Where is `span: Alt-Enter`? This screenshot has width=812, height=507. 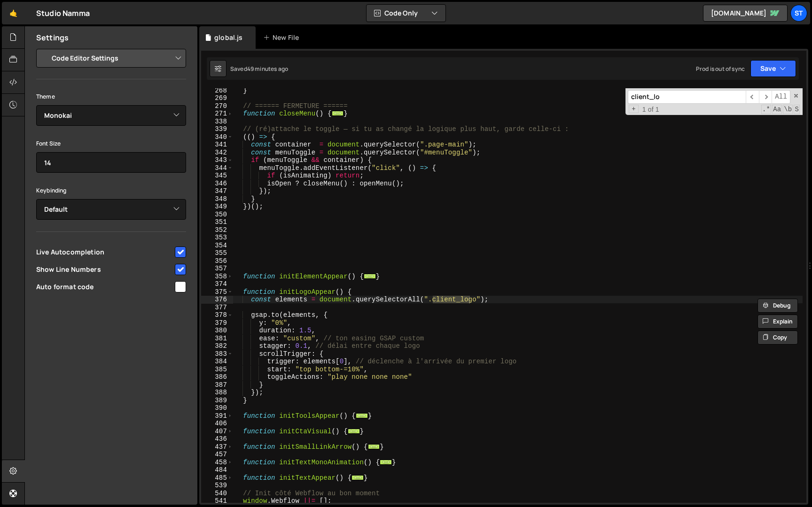
span: Alt-Enter is located at coordinates (781, 96).